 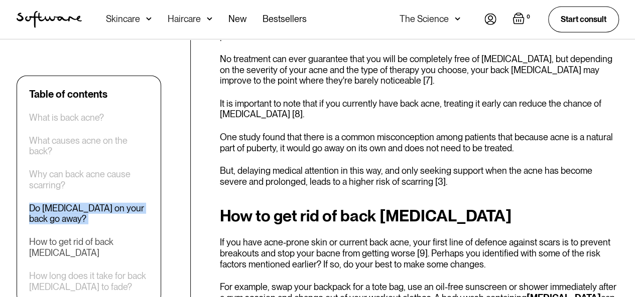 I want to click on a: Start consult, so click(x=583, y=19).